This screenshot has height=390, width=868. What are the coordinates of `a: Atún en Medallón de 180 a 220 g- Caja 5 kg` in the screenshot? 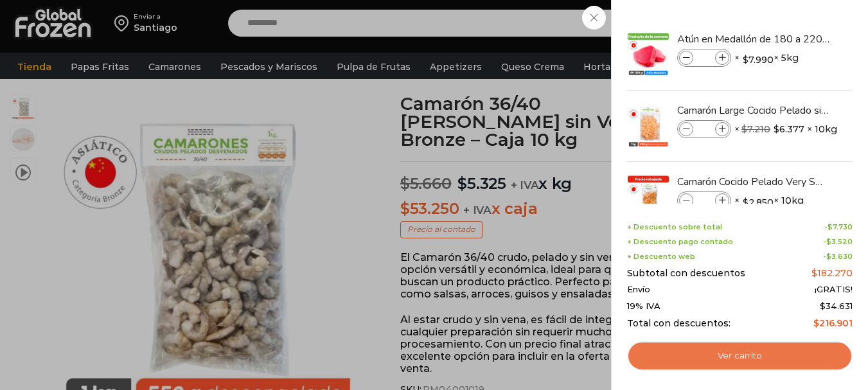 It's located at (754, 39).